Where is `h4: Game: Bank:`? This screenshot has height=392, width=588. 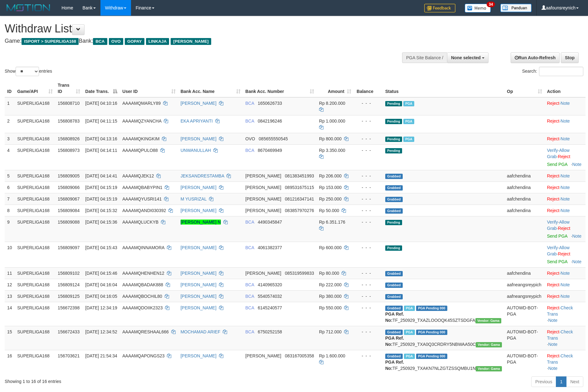
h4: Game: Bank: is located at coordinates (196, 41).